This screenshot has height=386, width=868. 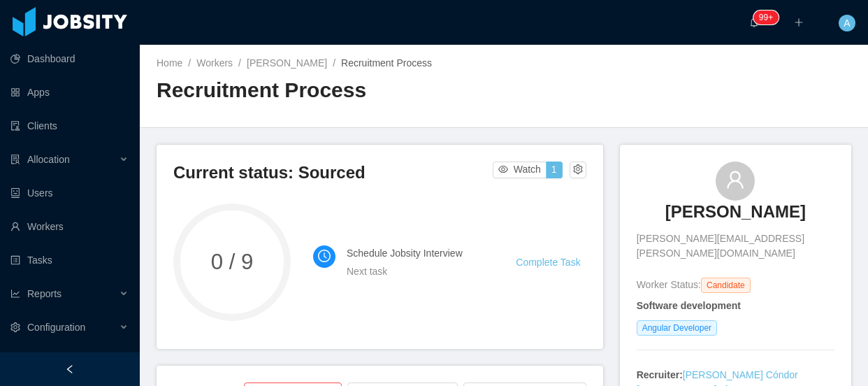 I want to click on span: Worker Status:, so click(x=669, y=285).